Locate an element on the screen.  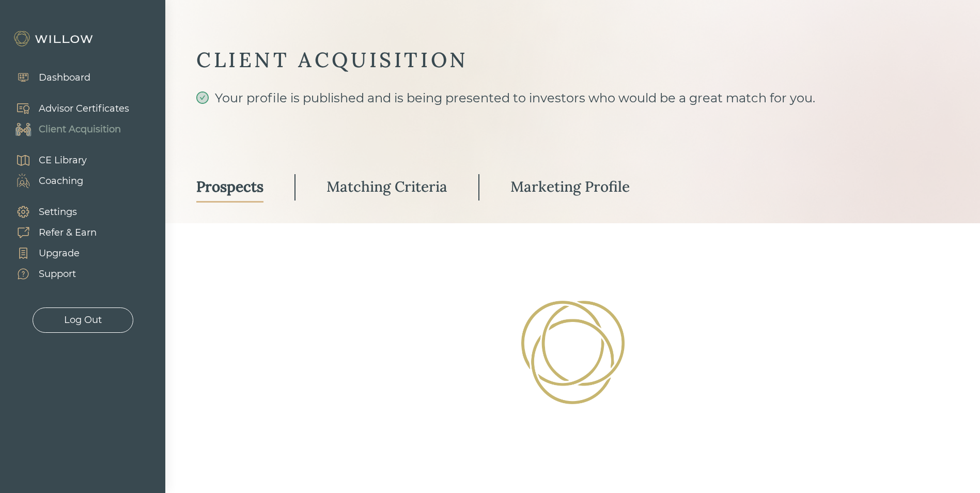
a: Upgrade is located at coordinates (51, 253).